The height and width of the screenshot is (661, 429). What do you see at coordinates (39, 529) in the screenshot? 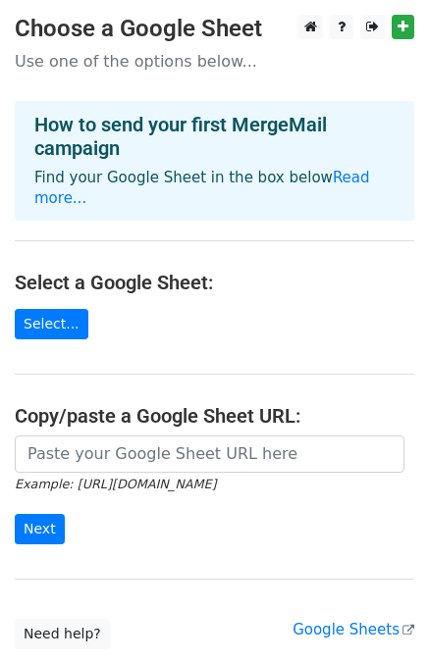
I see `input: Next` at bounding box center [39, 529].